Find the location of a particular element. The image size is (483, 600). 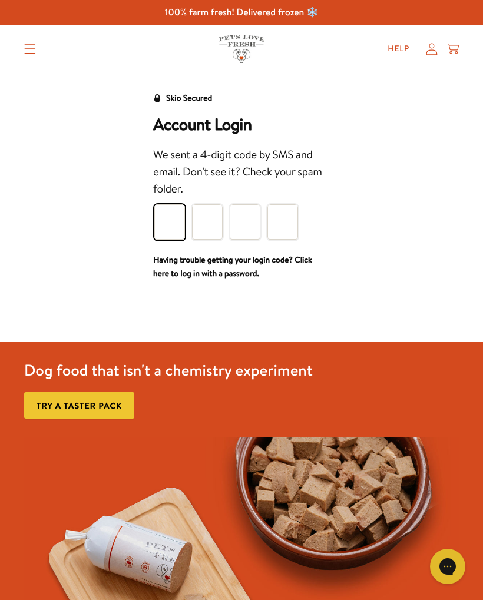

h3: Dog food that isn't a chemistry experiment is located at coordinates (168, 370).